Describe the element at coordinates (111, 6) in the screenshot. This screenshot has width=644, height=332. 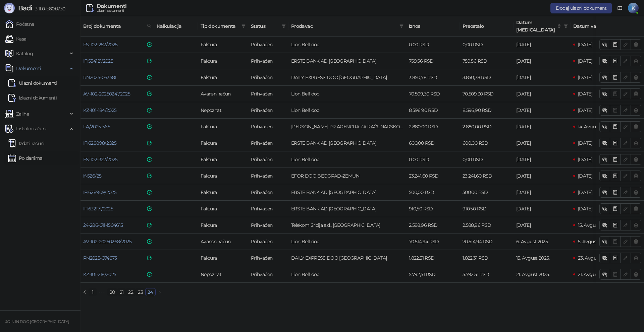
I see `div: Dokumenti` at that location.